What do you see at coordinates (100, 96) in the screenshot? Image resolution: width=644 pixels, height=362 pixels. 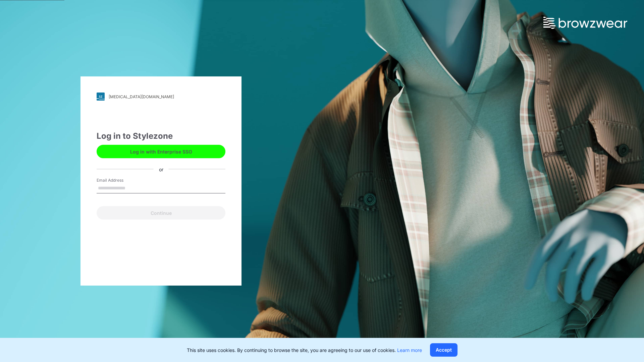 I see `img: svg+xml;base64,PHN2ZyB3aWR0aD0iMjgiIGhlaWdodD0iMjgiIHZpZXdCb3g9IjAgMCAyOCAyOCIgZmlsbD0ibm9uZSIgeG...` at bounding box center [100, 96].